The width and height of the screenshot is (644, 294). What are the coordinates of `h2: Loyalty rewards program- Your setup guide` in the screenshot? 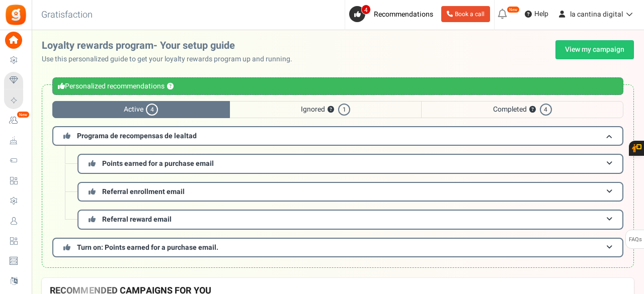 It's located at (171, 46).